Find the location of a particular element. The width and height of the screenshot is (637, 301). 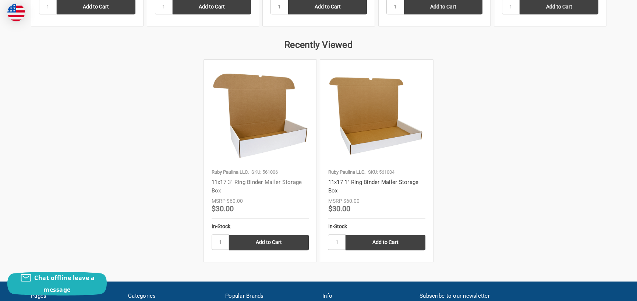

img: duty and tax information for United States is located at coordinates (16, 13).